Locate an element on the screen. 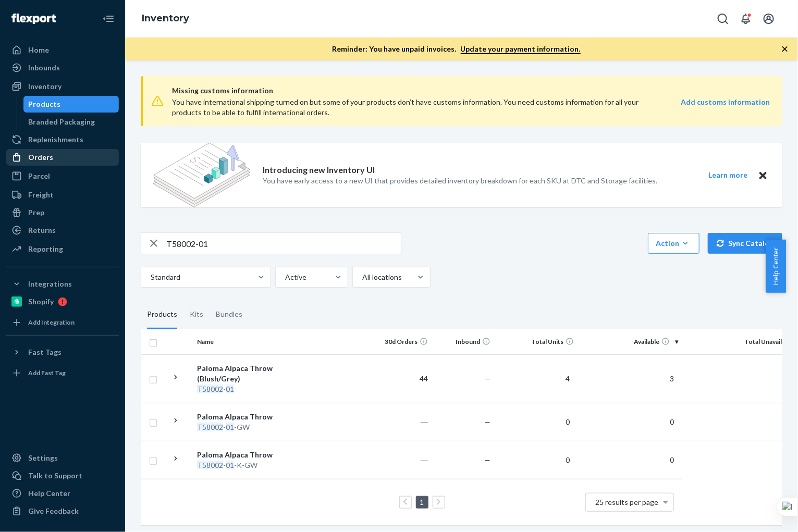 Image resolution: width=798 pixels, height=532 pixels. button: Open account menu is located at coordinates (769, 19).